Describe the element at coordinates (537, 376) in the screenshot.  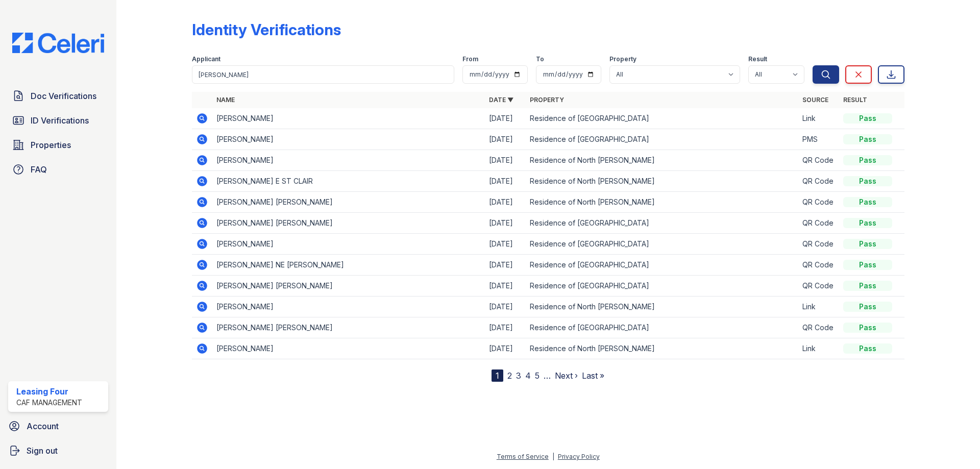
I see `a: 5` at that location.